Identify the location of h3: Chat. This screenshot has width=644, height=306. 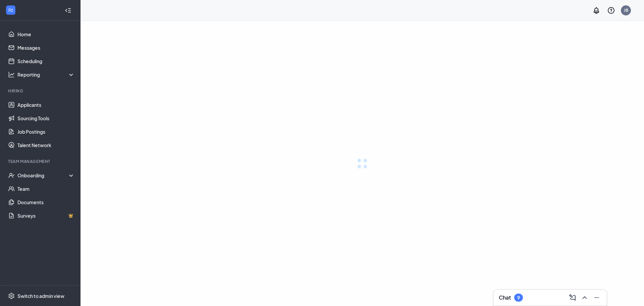
(505, 298).